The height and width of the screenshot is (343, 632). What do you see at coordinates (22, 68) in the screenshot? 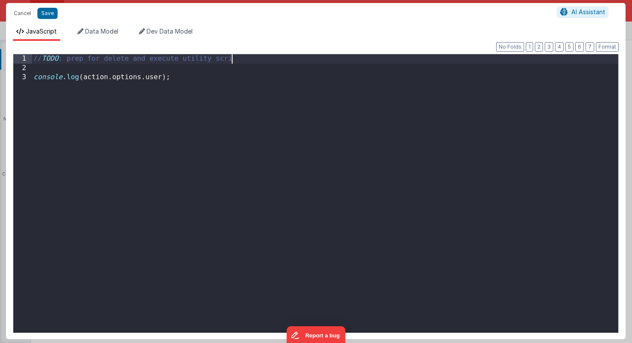
I see `div: 2` at bounding box center [22, 68].